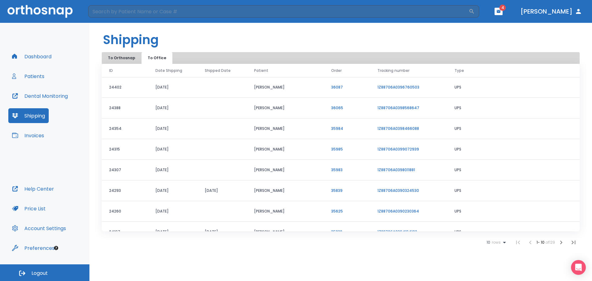  I want to click on a: 35984, so click(337, 128).